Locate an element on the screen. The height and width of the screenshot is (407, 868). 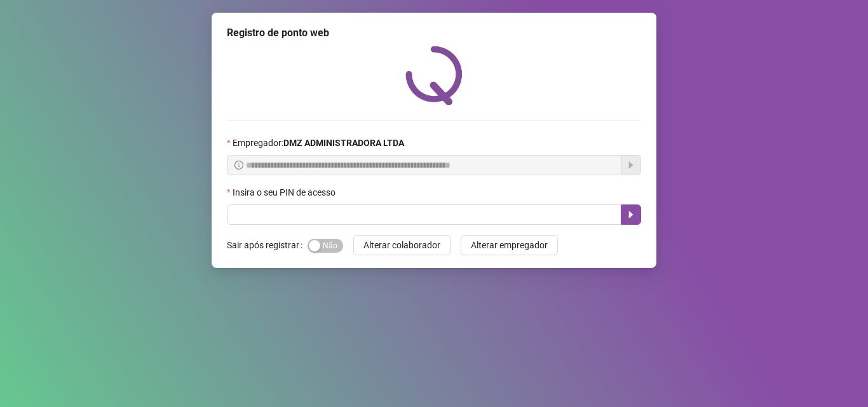
span: Alterar empregador is located at coordinates (509, 245).